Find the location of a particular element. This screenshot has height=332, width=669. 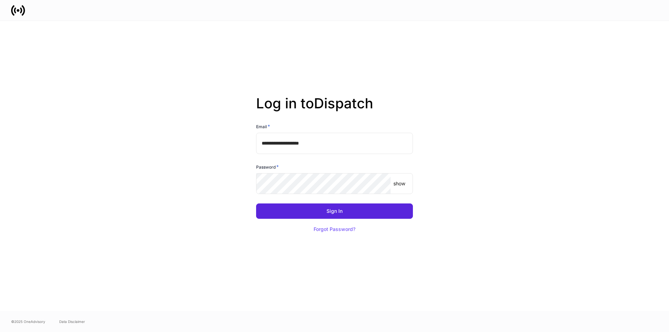

p: show is located at coordinates (399, 184).